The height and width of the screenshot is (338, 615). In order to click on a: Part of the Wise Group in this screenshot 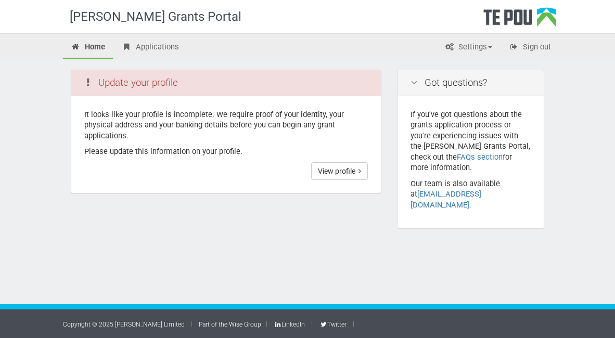, I will do `click(230, 325)`.